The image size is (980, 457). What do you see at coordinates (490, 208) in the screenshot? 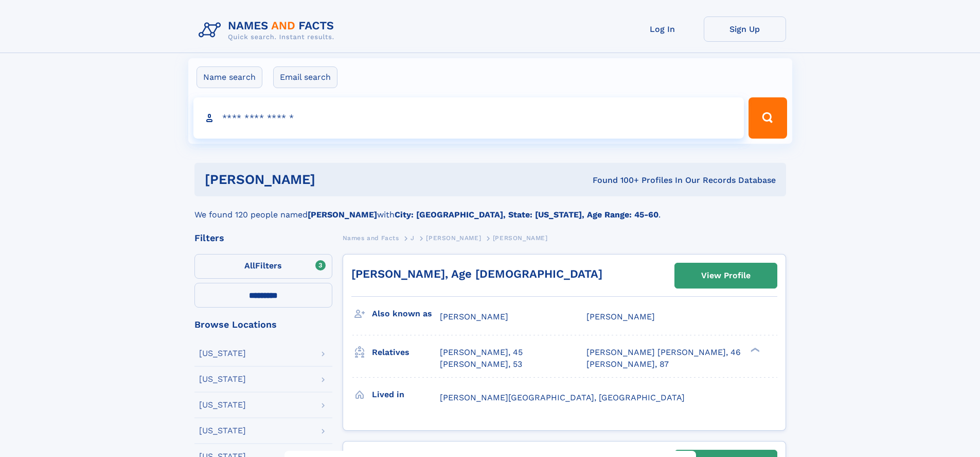
I see `div: We found 120 people named with .` at bounding box center [490, 208].